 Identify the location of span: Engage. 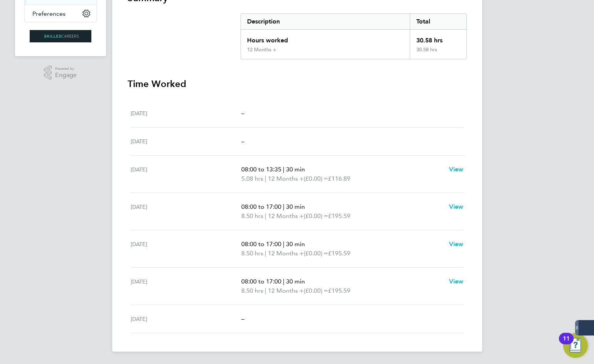
(66, 75).